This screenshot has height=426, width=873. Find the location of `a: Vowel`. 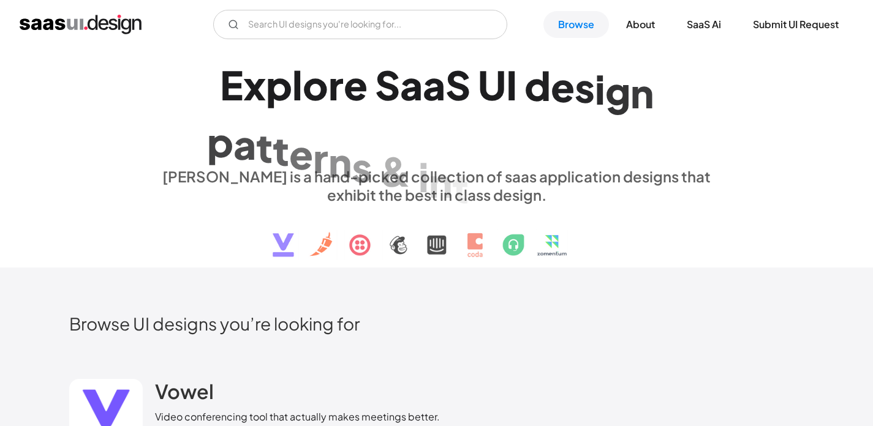

a: Vowel is located at coordinates (184, 394).